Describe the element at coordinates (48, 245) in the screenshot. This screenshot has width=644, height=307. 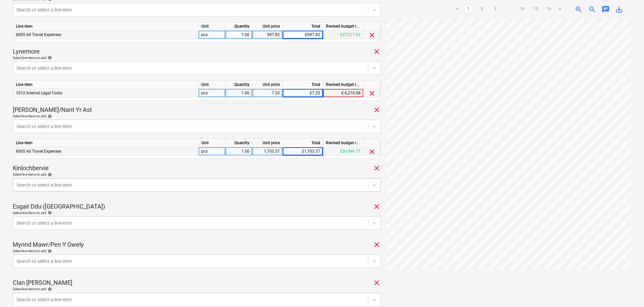
I see `p: Mynnd Mawr/Pen Y Gwely` at that location.